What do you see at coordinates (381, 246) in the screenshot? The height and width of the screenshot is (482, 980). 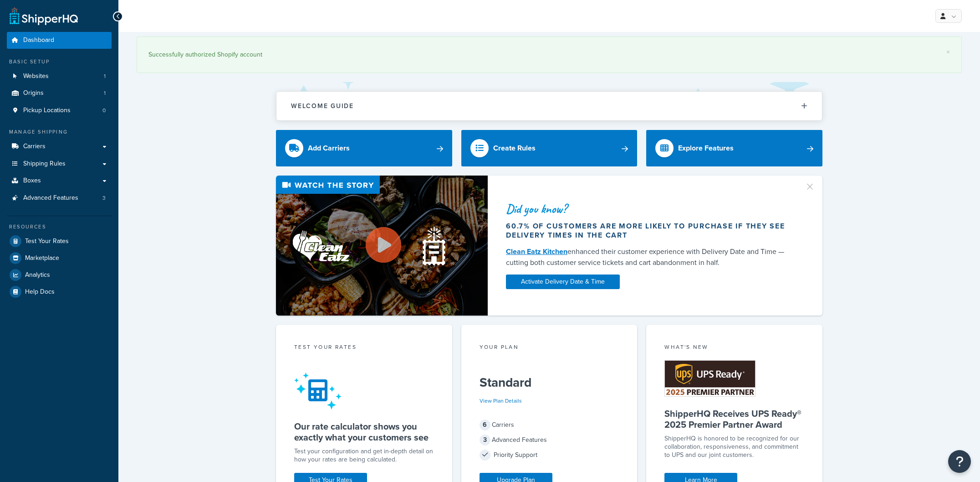 I see `img: Video thumbnail` at bounding box center [381, 246].